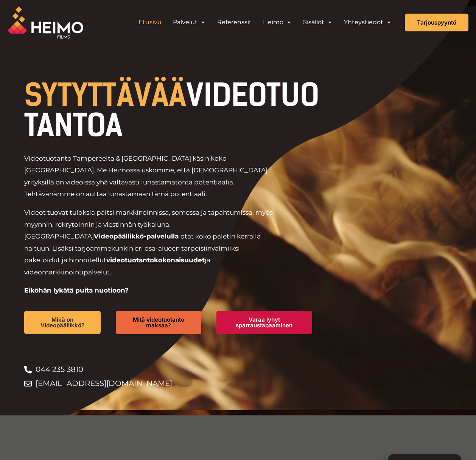 The width and height of the screenshot is (476, 460). I want to click on div: Tarjouspyyntö, so click(437, 23).